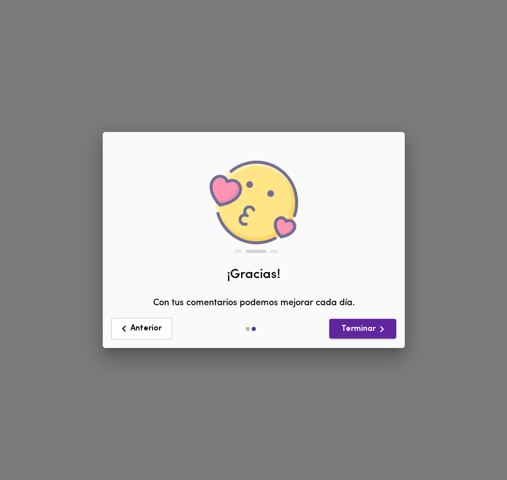  Describe the element at coordinates (362, 328) in the screenshot. I see `button: Terminar` at that location.